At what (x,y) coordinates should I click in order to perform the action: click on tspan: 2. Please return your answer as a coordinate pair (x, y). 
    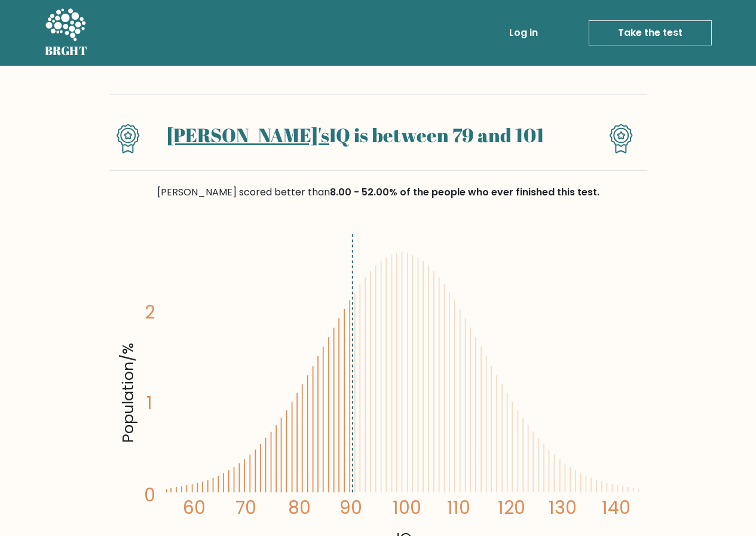
    Looking at the image, I should click on (149, 313).